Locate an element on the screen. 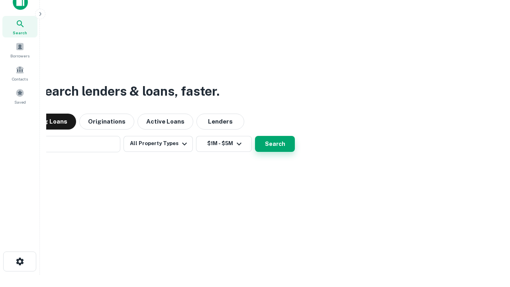 The height and width of the screenshot is (287, 510). span: Saved is located at coordinates (20, 102).